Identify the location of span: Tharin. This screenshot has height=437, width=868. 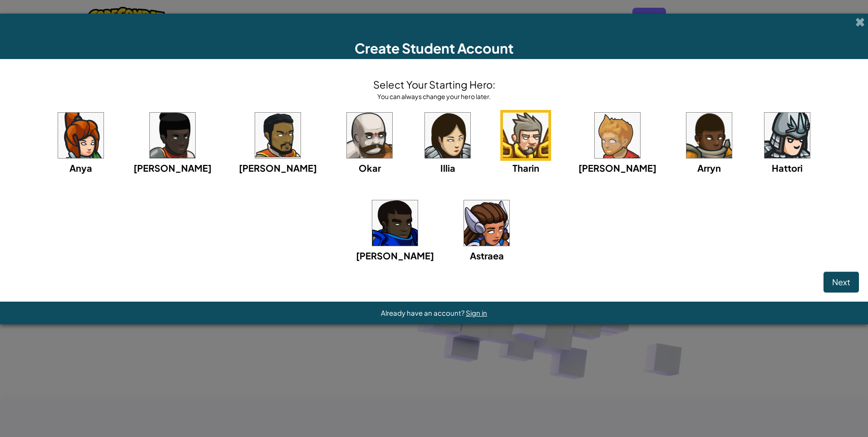
(525, 168).